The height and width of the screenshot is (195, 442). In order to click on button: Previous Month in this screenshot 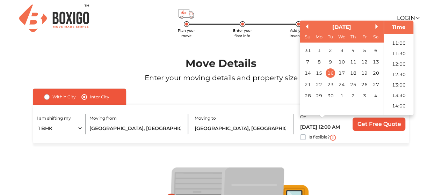, I will do `click(306, 27)`.